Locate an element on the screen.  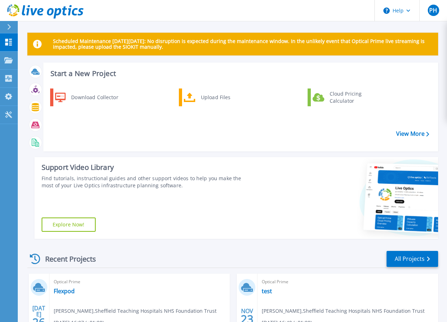
div: Cloud Pricing Calculator is located at coordinates (352, 97).